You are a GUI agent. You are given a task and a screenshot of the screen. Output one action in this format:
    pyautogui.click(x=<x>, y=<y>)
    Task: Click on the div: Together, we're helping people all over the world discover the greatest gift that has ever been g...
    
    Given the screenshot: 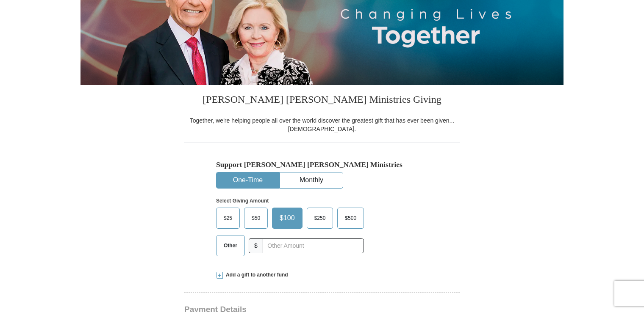 What is the action you would take?
    pyautogui.click(x=322, y=125)
    